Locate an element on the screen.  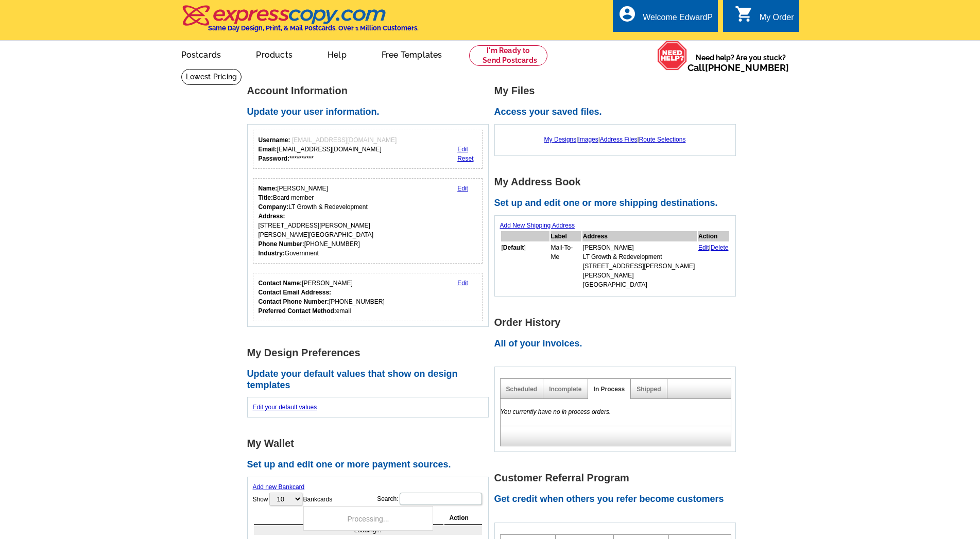
input: Search: is located at coordinates (441, 499).